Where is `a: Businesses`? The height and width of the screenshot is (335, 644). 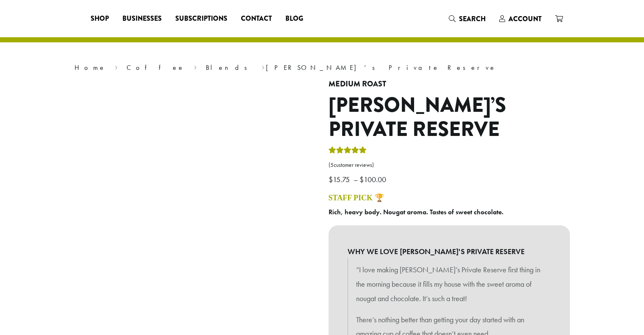 a: Businesses is located at coordinates (142, 19).